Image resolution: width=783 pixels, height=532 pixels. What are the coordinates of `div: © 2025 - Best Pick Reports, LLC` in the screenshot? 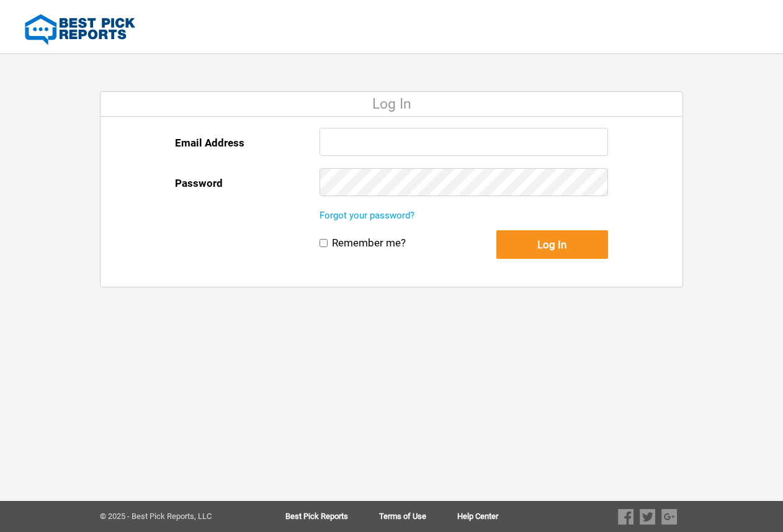 It's located at (172, 516).